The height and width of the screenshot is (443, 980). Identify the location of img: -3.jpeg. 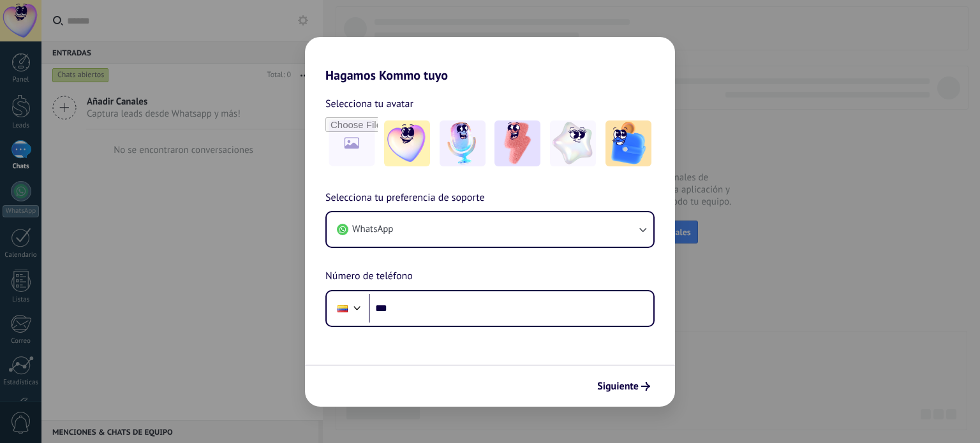
(518, 144).